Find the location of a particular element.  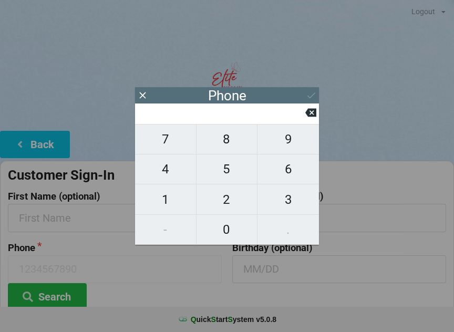

span: 6 is located at coordinates (288, 169).